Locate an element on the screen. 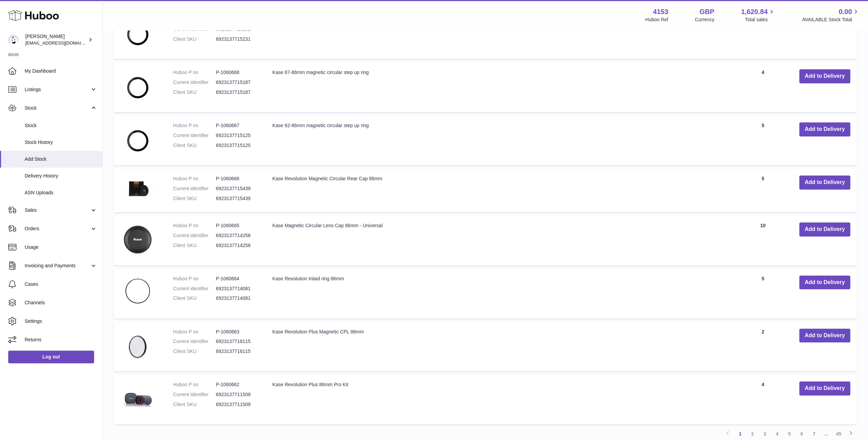 Image resolution: width=868 pixels, height=440 pixels. span: Returns is located at coordinates (61, 339).